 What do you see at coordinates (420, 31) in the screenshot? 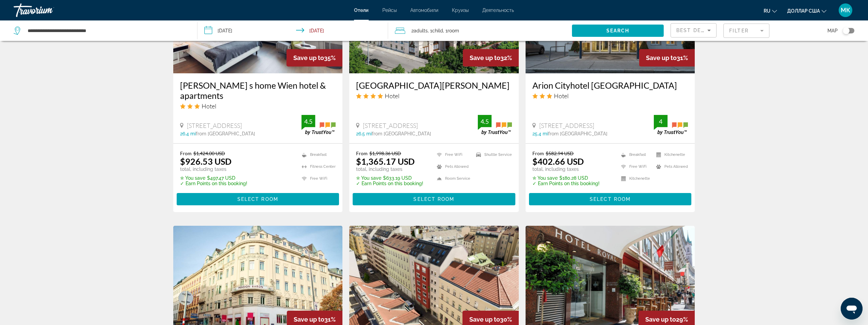
I see `span: 2` at bounding box center [420, 31].